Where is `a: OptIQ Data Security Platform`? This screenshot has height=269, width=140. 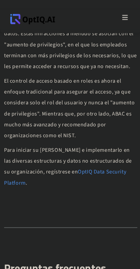 a: OptIQ Data Security Platform is located at coordinates (65, 176).